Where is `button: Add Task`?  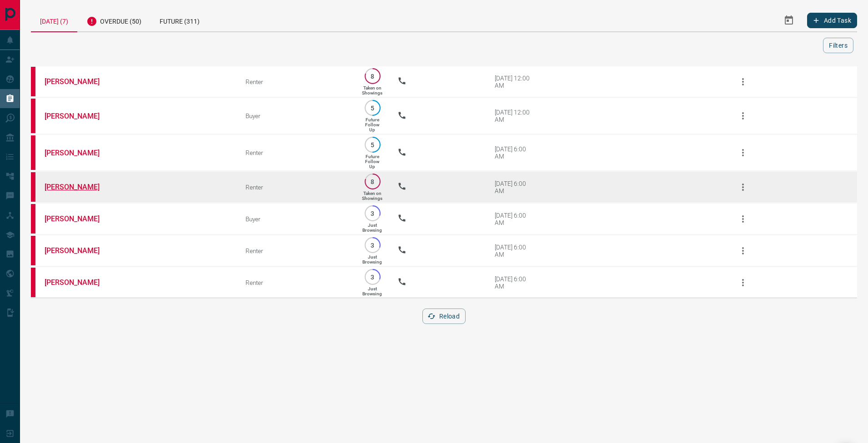
button: Add Task is located at coordinates (832, 20).